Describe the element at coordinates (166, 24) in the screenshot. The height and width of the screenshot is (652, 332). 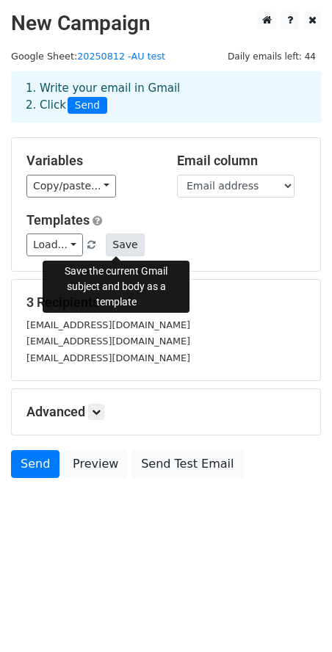
I see `h2: New Campaign` at that location.